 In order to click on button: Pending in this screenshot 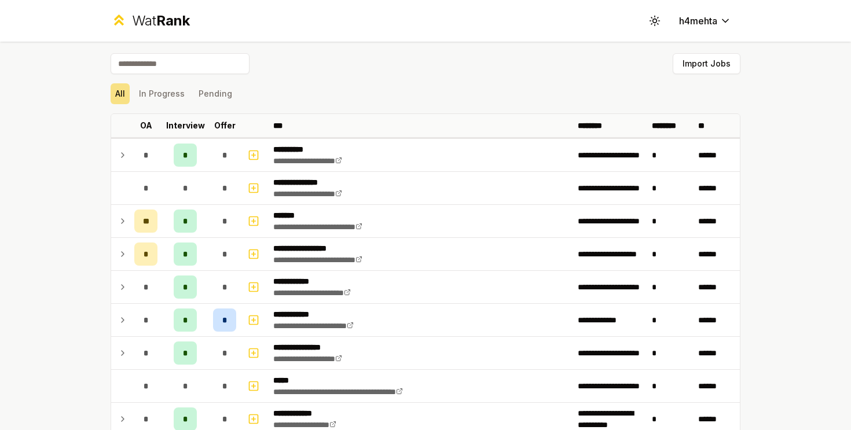, I will do `click(215, 94)`.